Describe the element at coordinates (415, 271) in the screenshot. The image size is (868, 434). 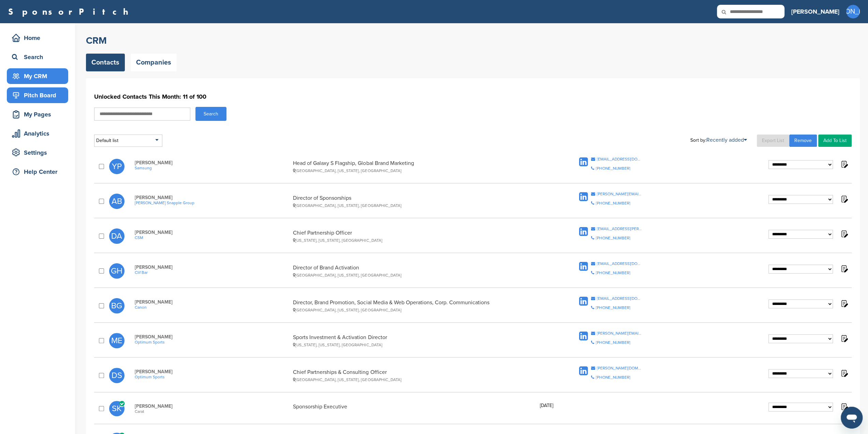
I see `div: Director of Brand Activation` at that location.